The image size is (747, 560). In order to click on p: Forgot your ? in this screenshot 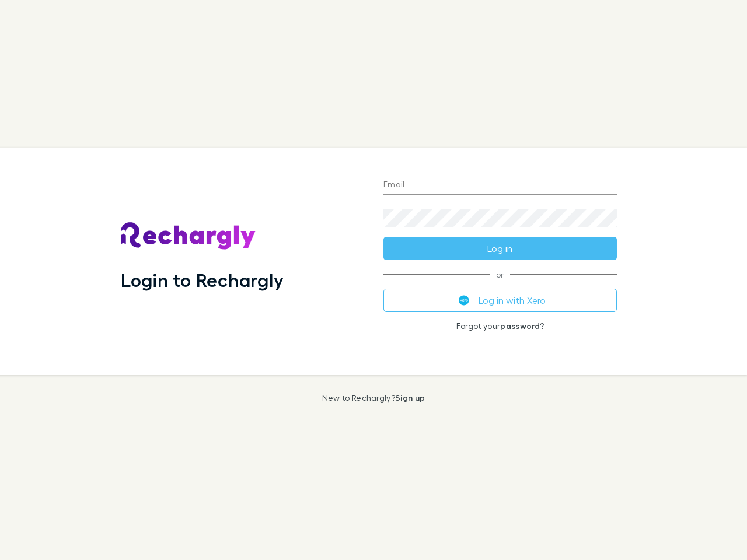, I will do `click(500, 326)`.